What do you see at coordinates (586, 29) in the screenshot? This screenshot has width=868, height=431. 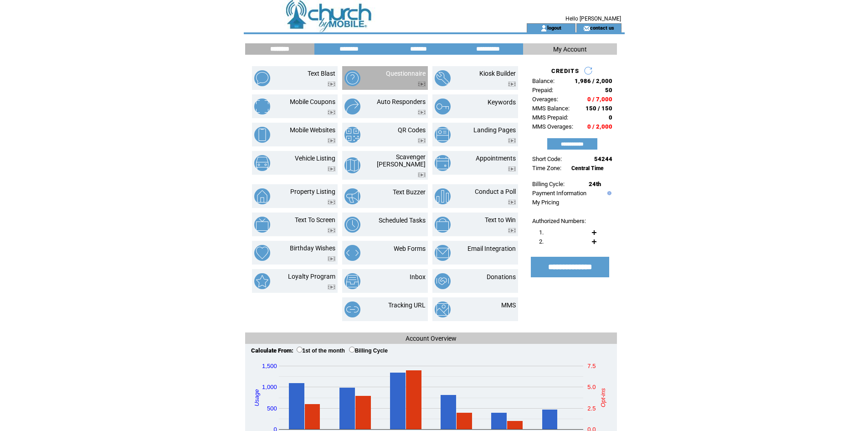 I see `img: contact_us_icon.gif` at bounding box center [586, 29].